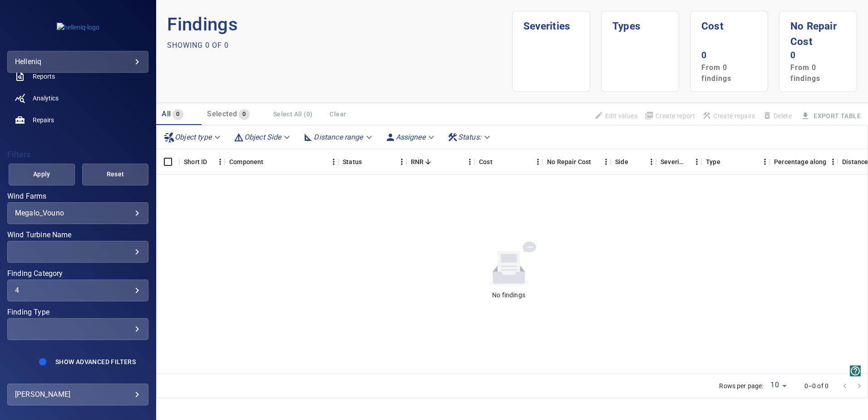  What do you see at coordinates (116, 174) in the screenshot?
I see `button: Reset` at bounding box center [116, 174].